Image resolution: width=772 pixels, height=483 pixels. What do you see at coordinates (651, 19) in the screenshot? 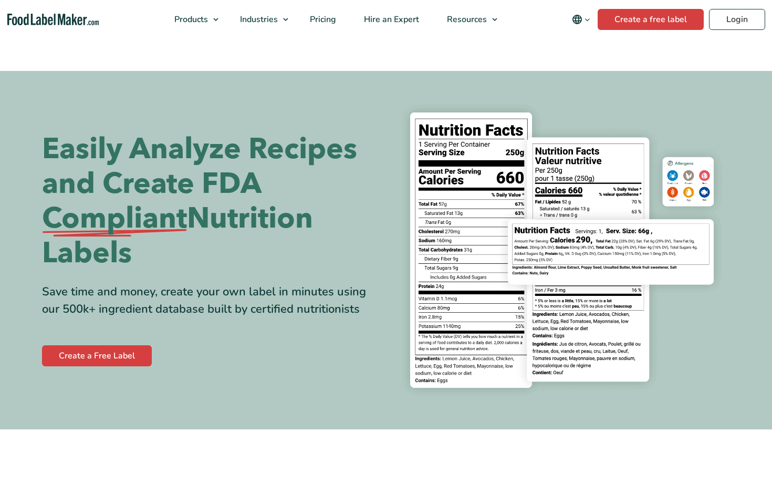
I see `a: Create a free label` at bounding box center [651, 19].